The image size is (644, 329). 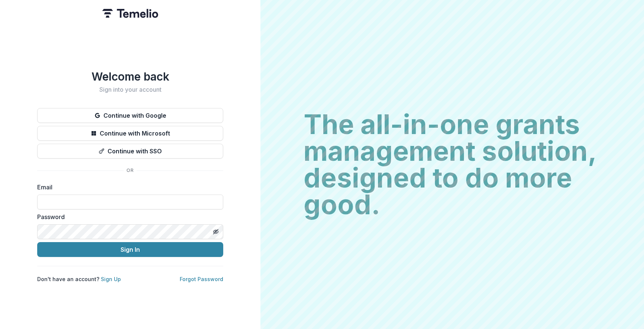 I want to click on button: Sign In, so click(x=130, y=250).